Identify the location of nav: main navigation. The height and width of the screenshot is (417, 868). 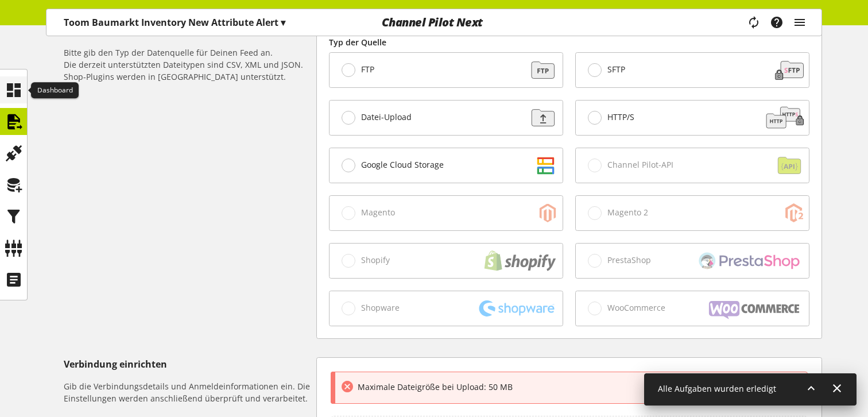
(434, 22).